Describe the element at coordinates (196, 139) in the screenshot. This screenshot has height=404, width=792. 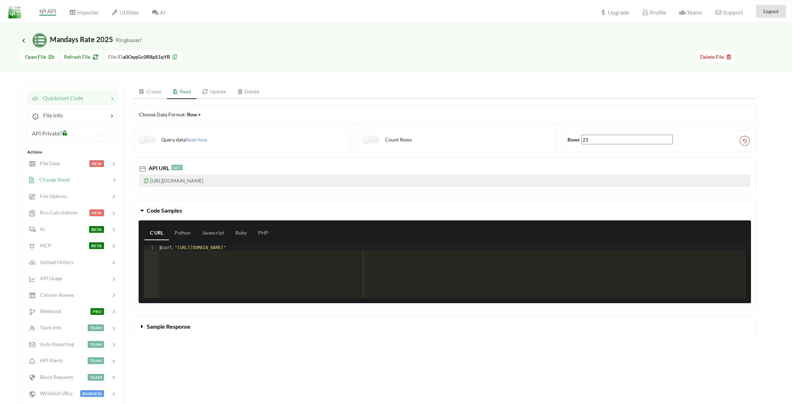
I see `span: Read how` at that location.